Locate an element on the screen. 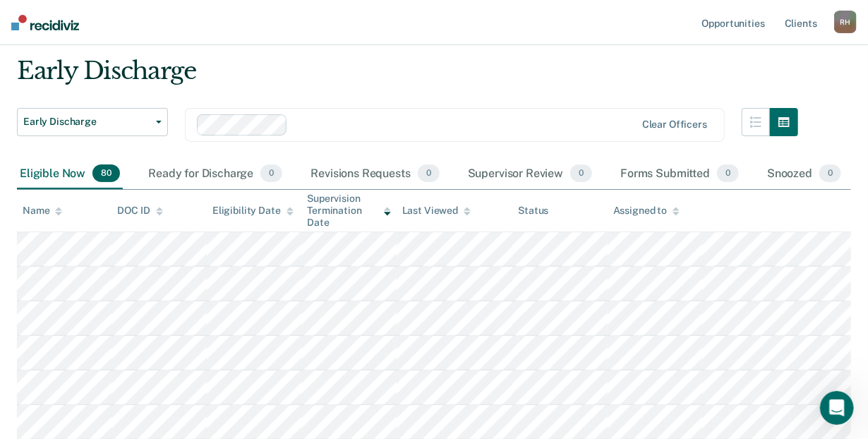 The width and height of the screenshot is (868, 439). div: Forms Submitted0 is located at coordinates (680, 174).